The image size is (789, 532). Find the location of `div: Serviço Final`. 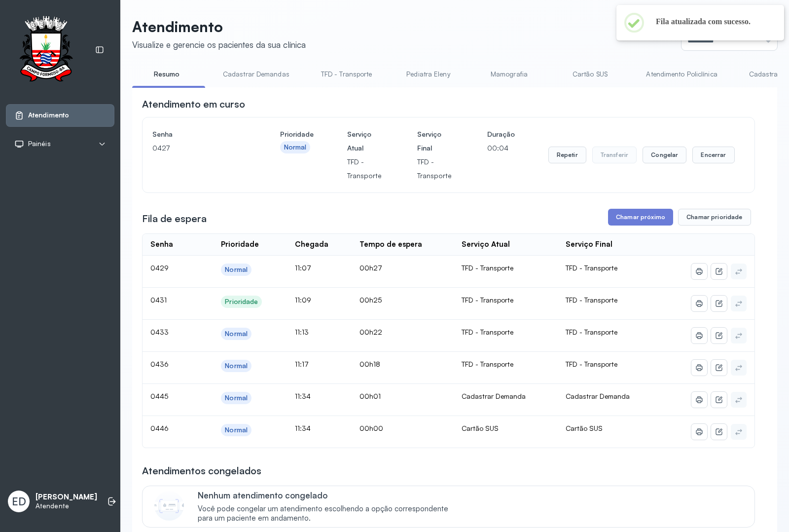

div: Serviço Final is located at coordinates (589, 244).